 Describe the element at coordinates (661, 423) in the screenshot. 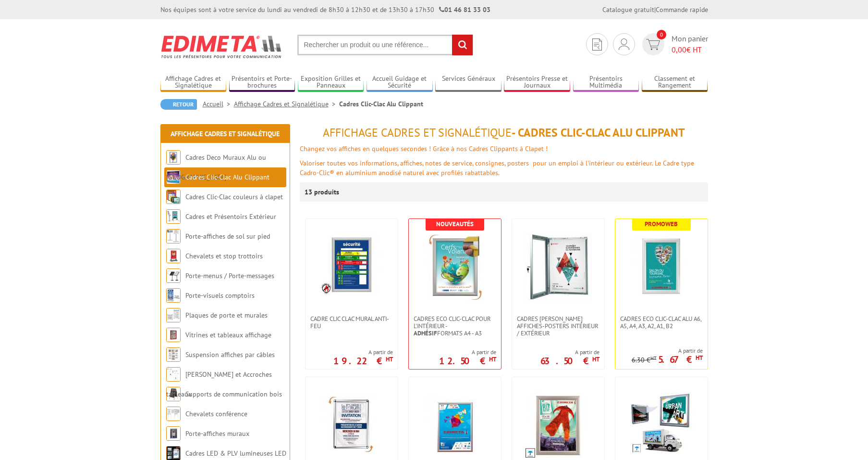

I see `img: Cadres Clic-Clac Étanches Sécurisés du A3 au 120 x 160 cm` at that location.